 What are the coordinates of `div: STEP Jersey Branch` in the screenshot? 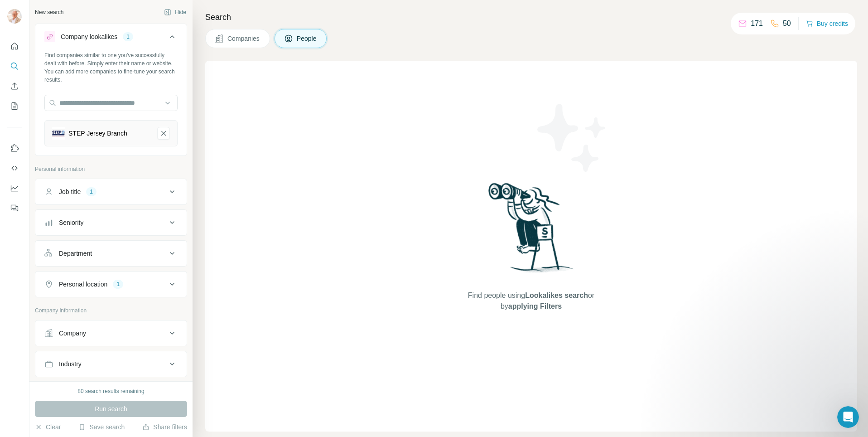 It's located at (98, 133).